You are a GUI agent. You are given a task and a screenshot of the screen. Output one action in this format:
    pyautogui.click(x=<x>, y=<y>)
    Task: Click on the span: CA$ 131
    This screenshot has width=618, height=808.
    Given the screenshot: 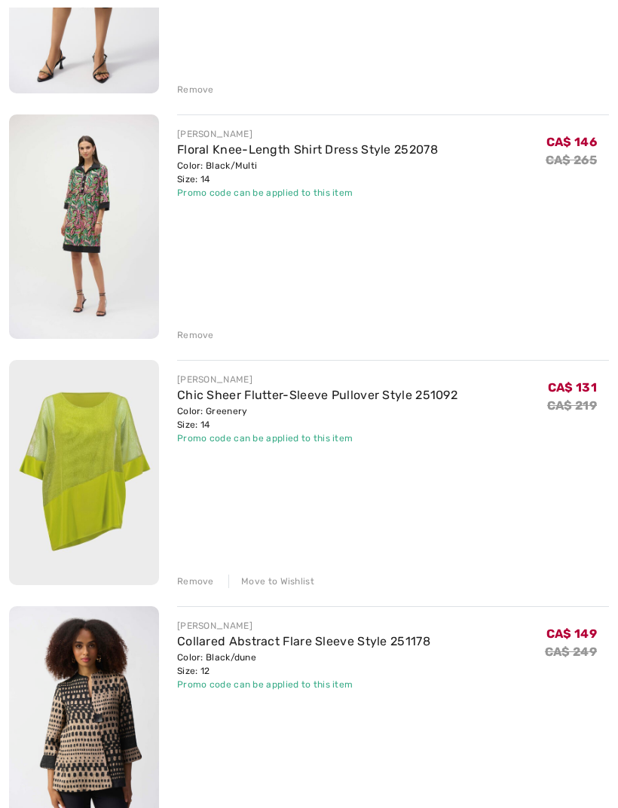 What is the action you would take?
    pyautogui.click(x=572, y=387)
    